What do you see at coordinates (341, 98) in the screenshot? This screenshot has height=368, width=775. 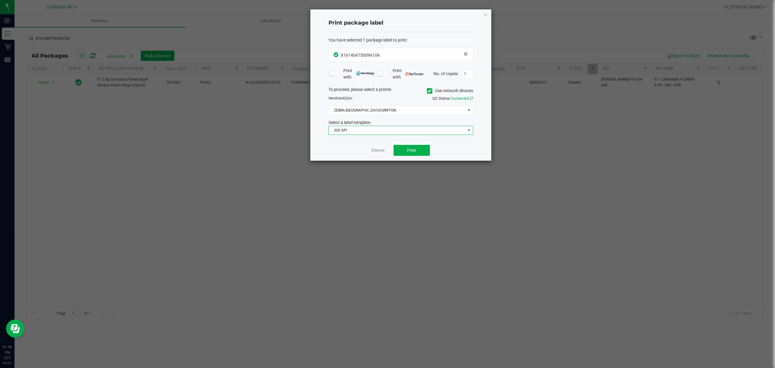 I see `span: Send to:` at bounding box center [341, 98].